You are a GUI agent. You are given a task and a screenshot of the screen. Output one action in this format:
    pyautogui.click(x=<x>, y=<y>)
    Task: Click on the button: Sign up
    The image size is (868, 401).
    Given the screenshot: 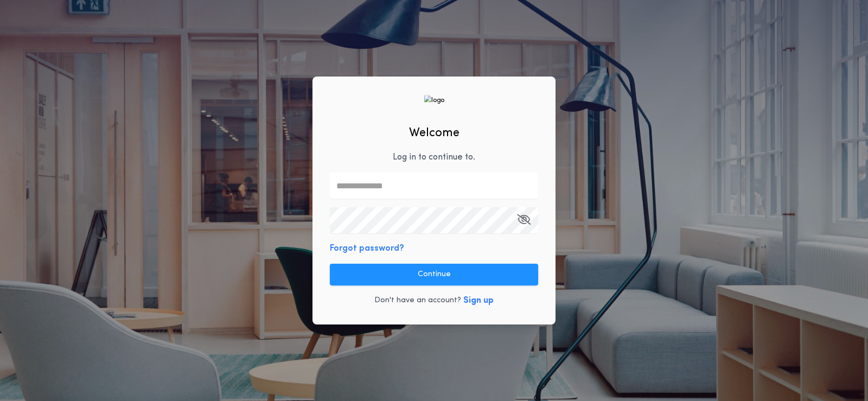 What is the action you would take?
    pyautogui.click(x=478, y=301)
    